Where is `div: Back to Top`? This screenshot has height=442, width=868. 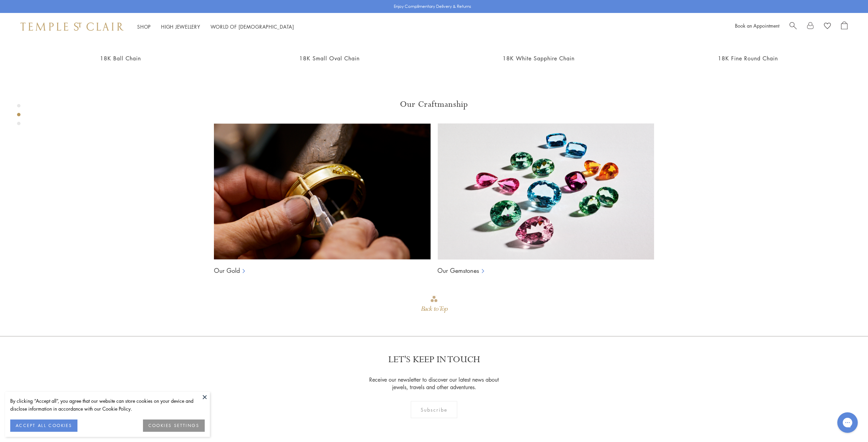 div: Back to Top is located at coordinates (434, 309).